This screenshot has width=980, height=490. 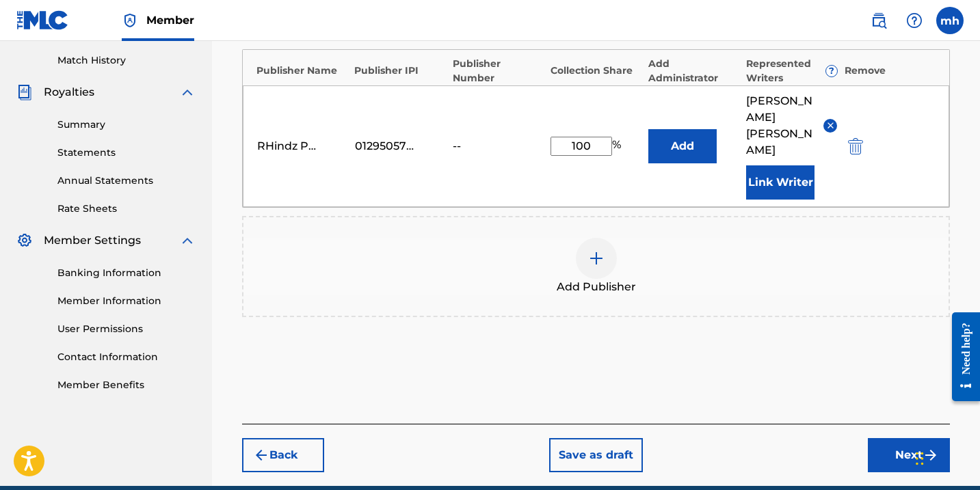 What do you see at coordinates (24, 50) in the screenshot?
I see `div: Need help?` at bounding box center [24, 50].